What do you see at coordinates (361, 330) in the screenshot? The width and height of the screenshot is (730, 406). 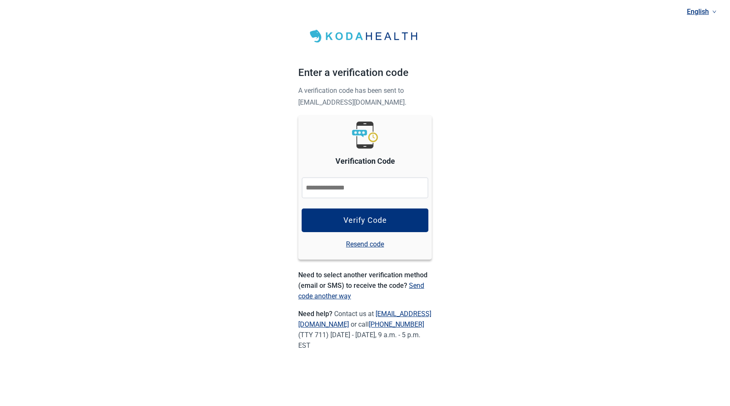 I see `span: or call (TTY 711)` at bounding box center [361, 330].